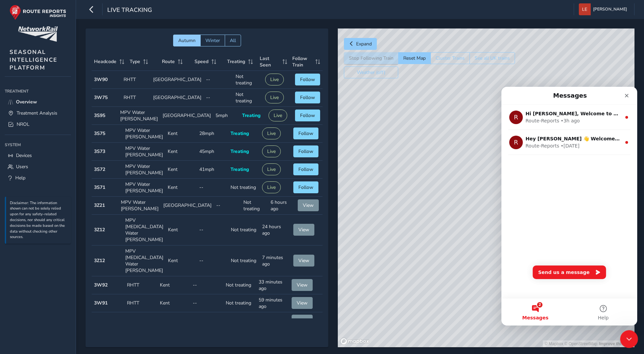 The height and width of the screenshot is (354, 644). Describe the element at coordinates (101, 97) in the screenshot. I see `strong: 3W75` at that location.